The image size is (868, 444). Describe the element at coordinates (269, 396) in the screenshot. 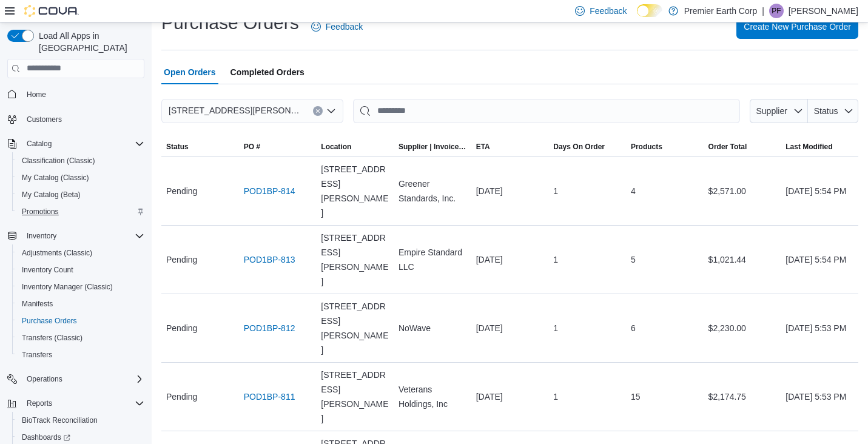

I see `a: POD1BP-811` at that location.